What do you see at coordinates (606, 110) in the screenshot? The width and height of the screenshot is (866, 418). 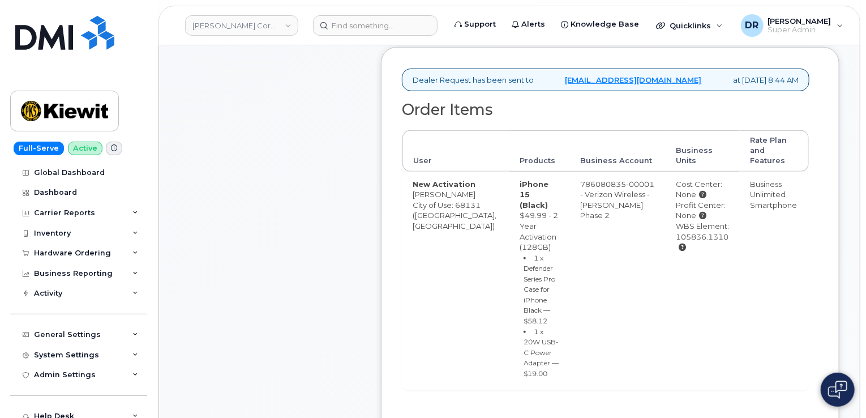 I see `h2: Order Items` at bounding box center [606, 110].